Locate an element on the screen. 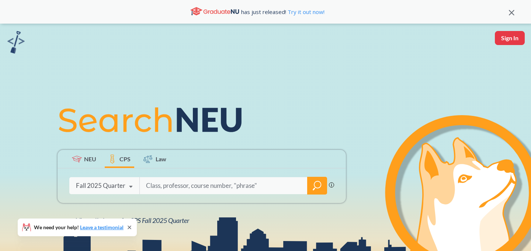  span: View all classes for is located at coordinates (132, 220).